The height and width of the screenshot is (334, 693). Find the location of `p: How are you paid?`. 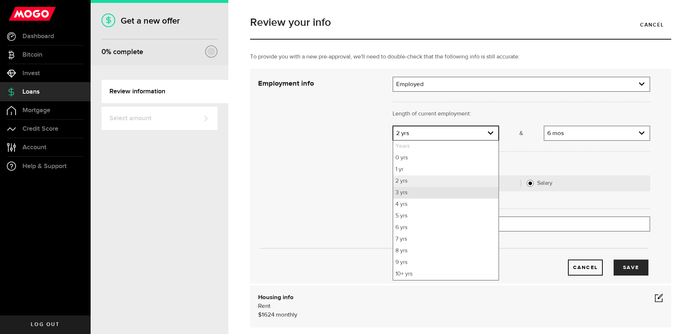

p: How are you paid? is located at coordinates (521, 164).